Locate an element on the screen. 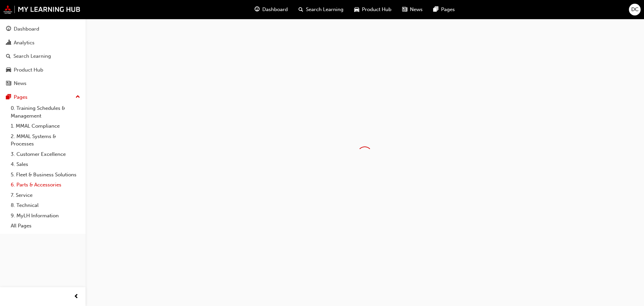 The width and height of the screenshot is (644, 306). a: guage-iconDashboard is located at coordinates (271, 9).